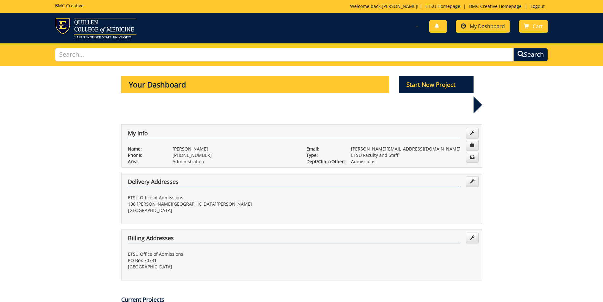  Describe the element at coordinates (531, 54) in the screenshot. I see `button: Search` at that location.